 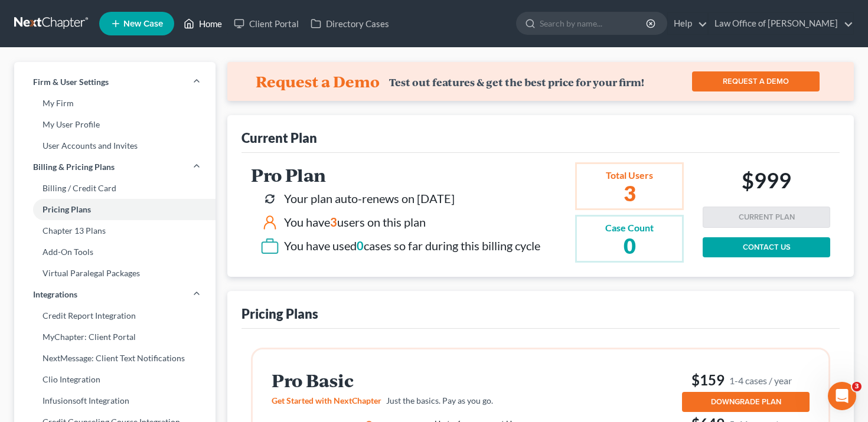 I want to click on a: Add-On Tools, so click(x=114, y=252).